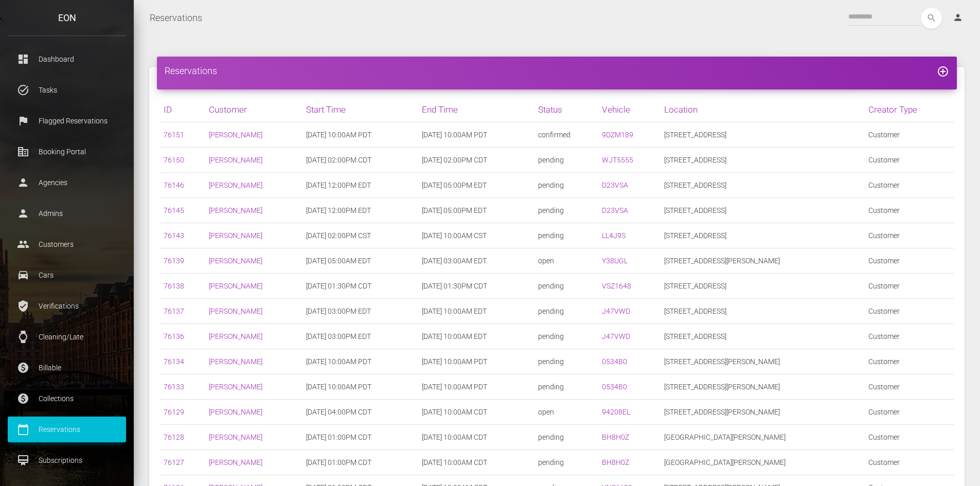 The image size is (980, 486). What do you see at coordinates (176, 18) in the screenshot?
I see `a: Reservations` at bounding box center [176, 18].